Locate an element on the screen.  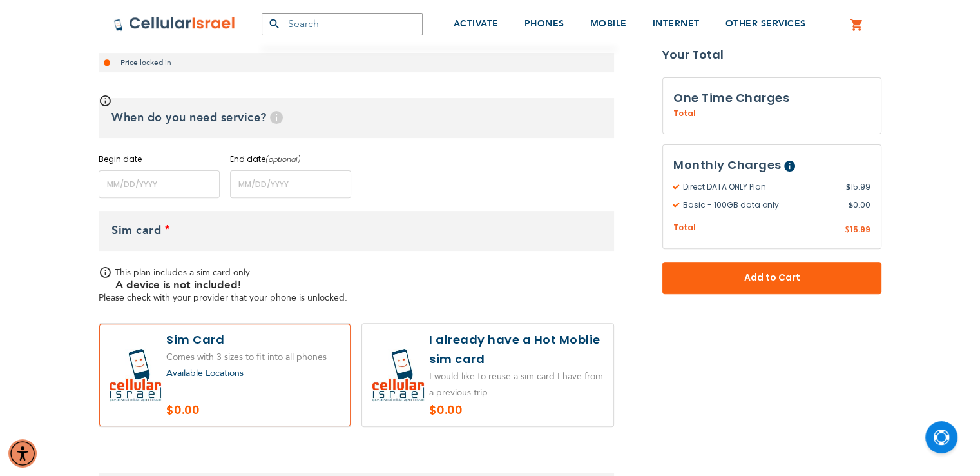
span: MOBILE is located at coordinates (609, 23).